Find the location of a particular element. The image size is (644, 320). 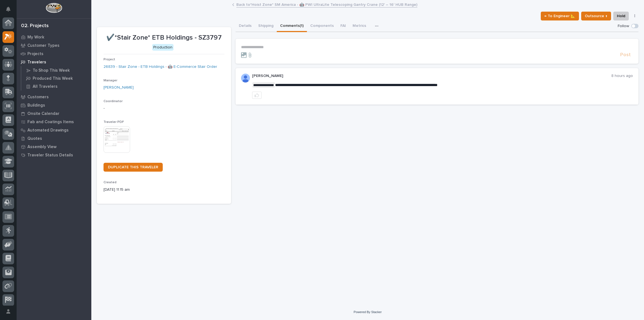

button: Components is located at coordinates (322, 26).